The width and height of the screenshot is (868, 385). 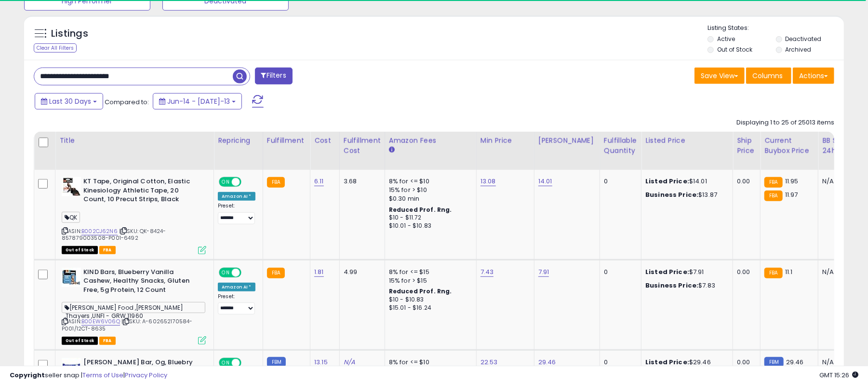 I want to click on button: Columns, so click(x=769, y=76).